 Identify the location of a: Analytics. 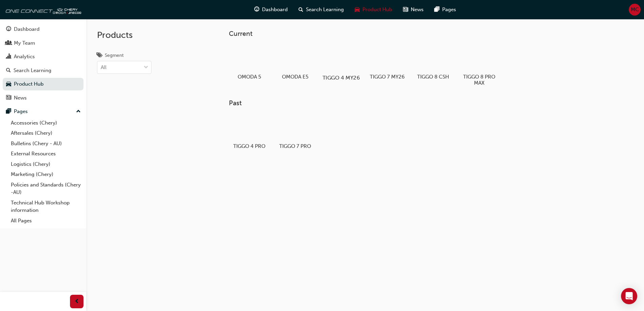
(43, 56).